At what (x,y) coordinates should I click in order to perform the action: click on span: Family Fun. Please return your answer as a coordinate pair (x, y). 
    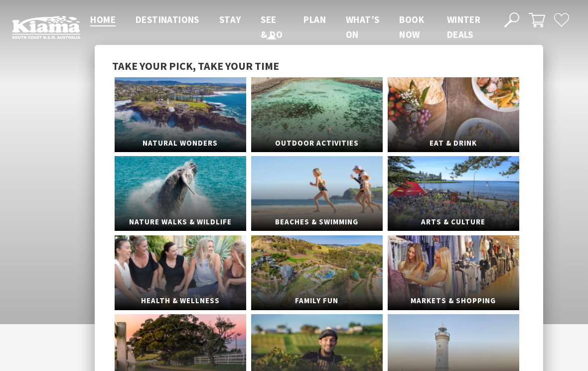
    Looking at the image, I should click on (317, 300).